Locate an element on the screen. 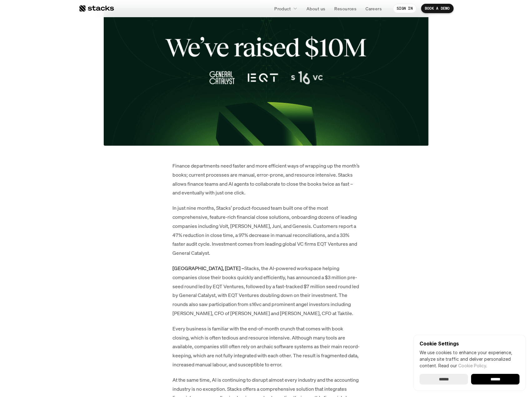 The image size is (532, 397). p: Stacks, the AI-powered workspace helping companies close their books quickly and efficiently, has... is located at coordinates (266, 291).